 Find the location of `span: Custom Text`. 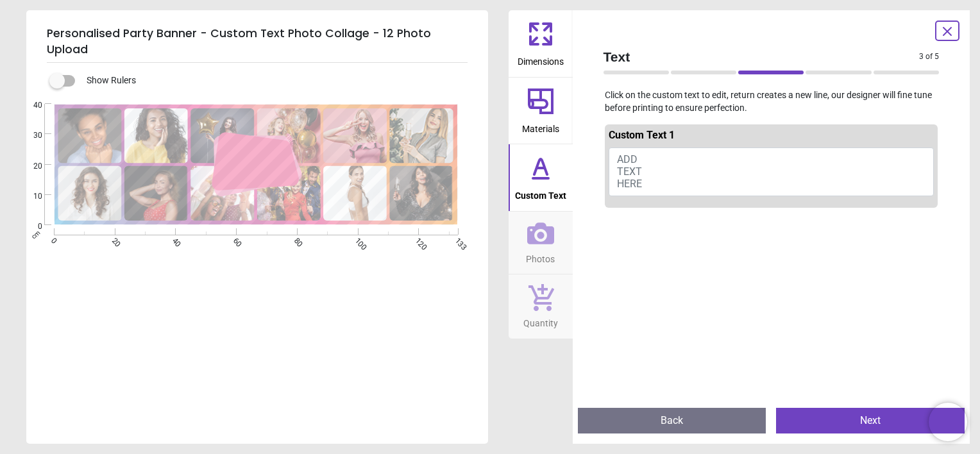

span: Custom Text is located at coordinates (541, 193).